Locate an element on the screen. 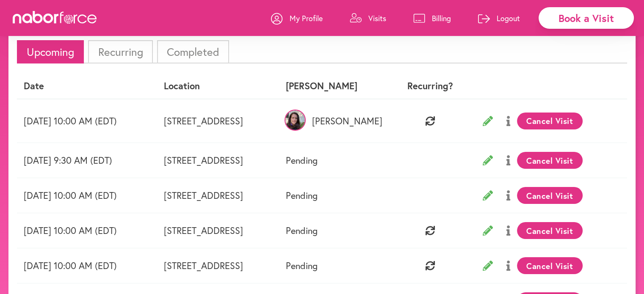  th: Date is located at coordinates (87, 86).